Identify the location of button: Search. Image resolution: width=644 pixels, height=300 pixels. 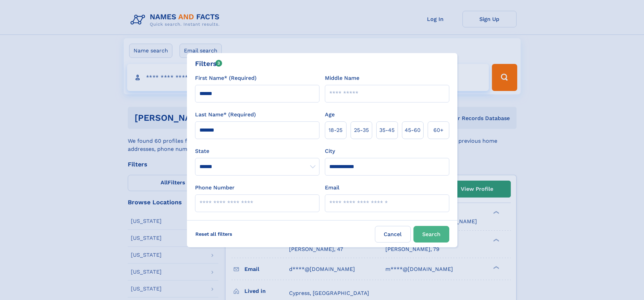
(431, 234).